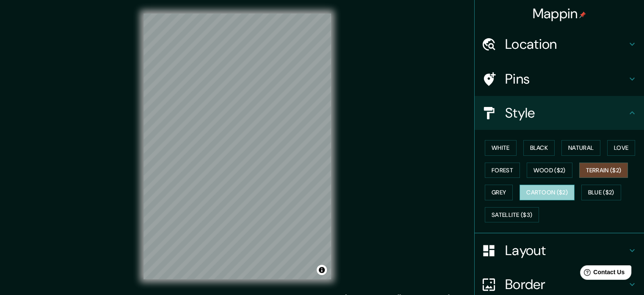  What do you see at coordinates (322, 270) in the screenshot?
I see `button: Toggle attribution` at bounding box center [322, 270].